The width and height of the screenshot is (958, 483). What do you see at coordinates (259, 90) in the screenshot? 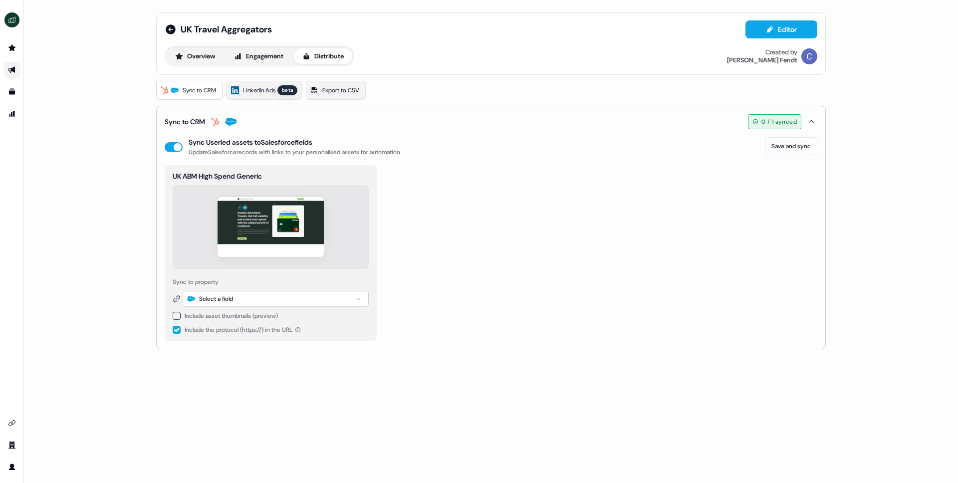
I see `span: LinkedIn Ads` at bounding box center [259, 90].